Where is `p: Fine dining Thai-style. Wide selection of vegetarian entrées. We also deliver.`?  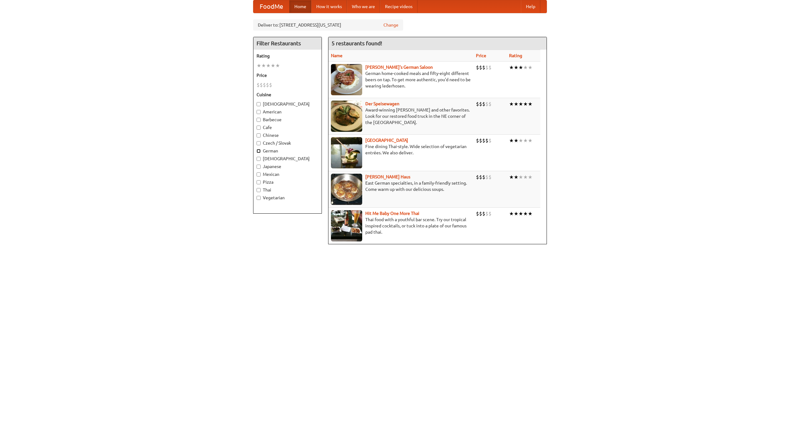
p: Fine dining Thai-style. Wide selection of vegetarian entrées. We also deliver. is located at coordinates (401, 150).